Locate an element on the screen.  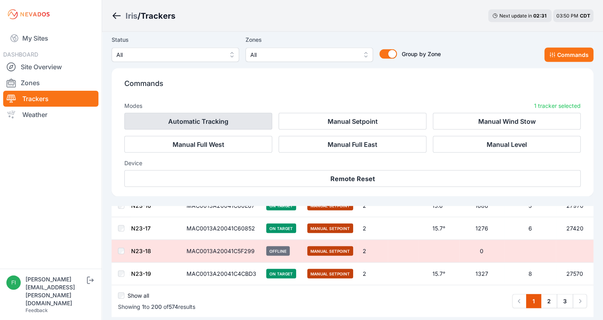
a: Site Overview is located at coordinates (51, 67).